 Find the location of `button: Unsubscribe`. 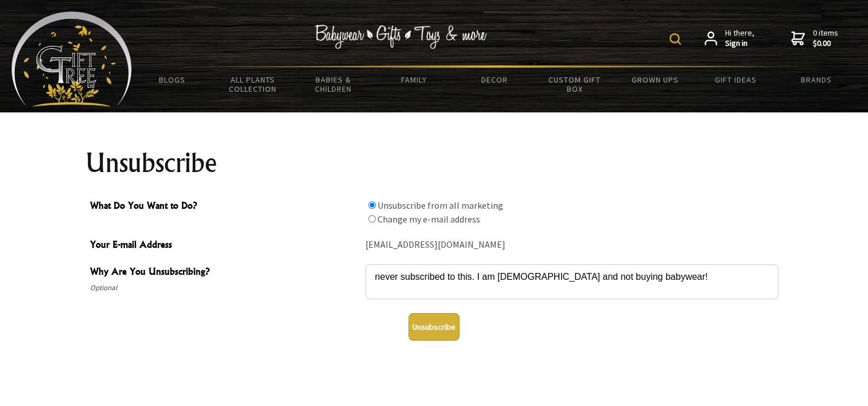

button: Unsubscribe is located at coordinates (434, 327).